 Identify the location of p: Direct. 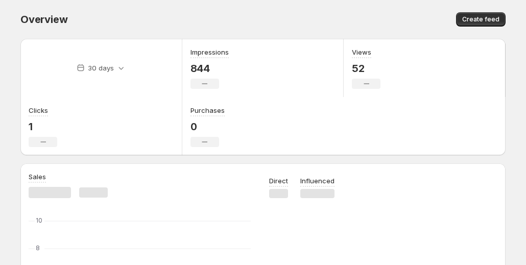
(278, 181).